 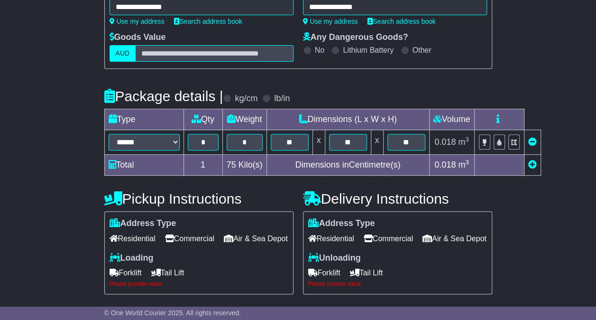 What do you see at coordinates (144, 165) in the screenshot?
I see `td: Total` at bounding box center [144, 165].